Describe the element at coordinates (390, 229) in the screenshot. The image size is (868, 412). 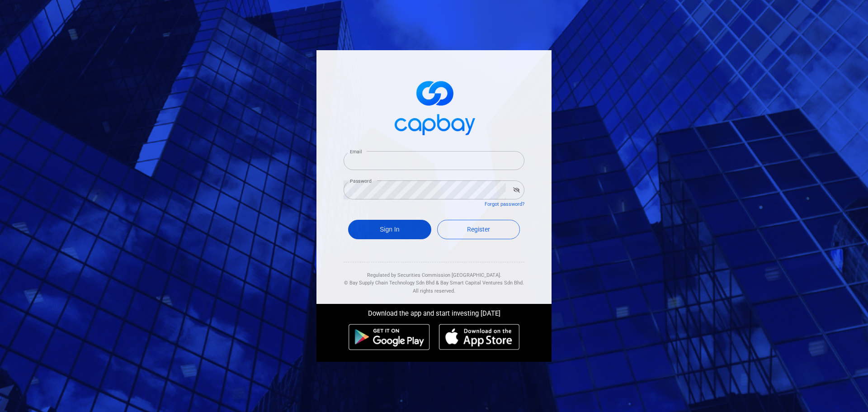
I see `button: Sign In` at that location.